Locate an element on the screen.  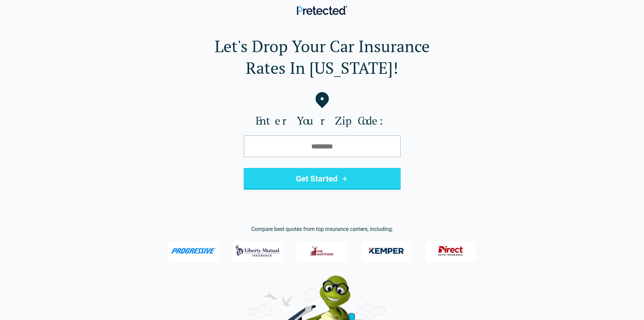
img: Liberty Mutual is located at coordinates (258, 251).